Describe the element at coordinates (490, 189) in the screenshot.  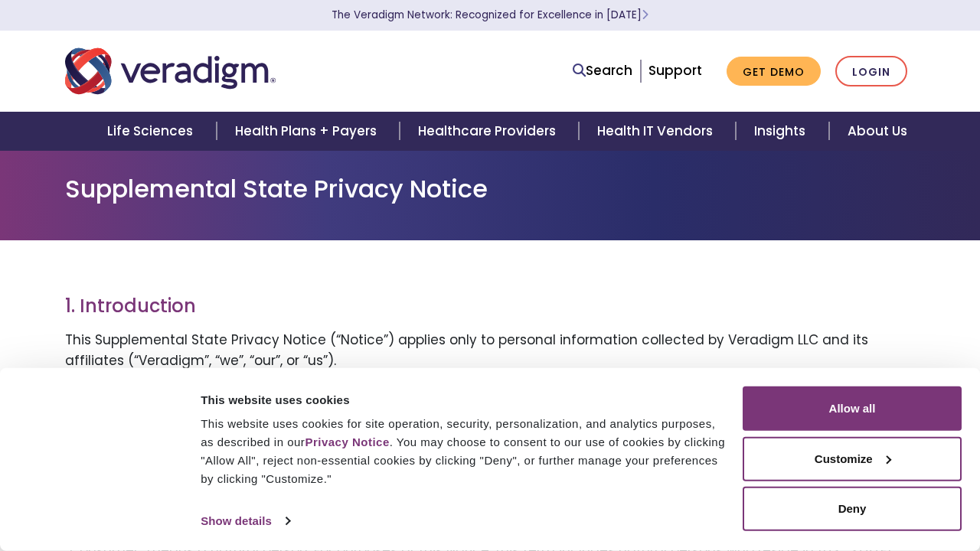
I see `h1: Supplemental State Privacy Notice` at that location.